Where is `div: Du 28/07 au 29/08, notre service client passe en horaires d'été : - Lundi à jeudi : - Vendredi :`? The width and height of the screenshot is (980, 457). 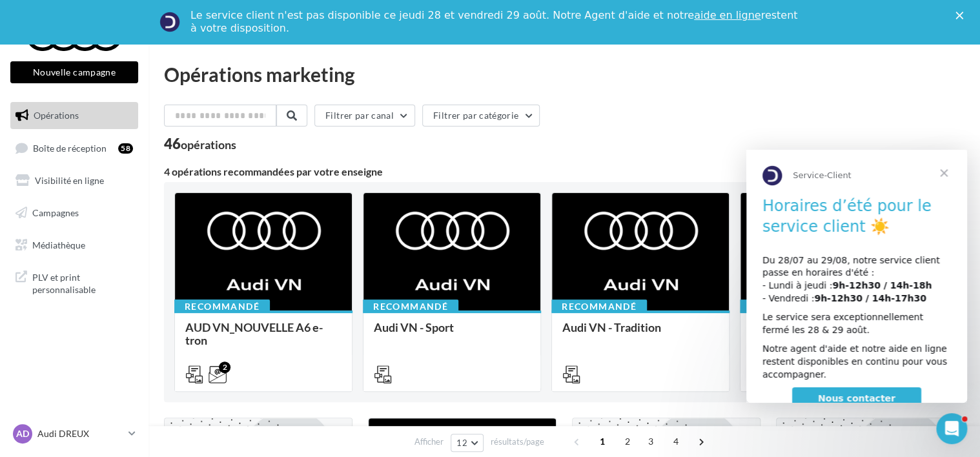 div: Du 28/07 au 29/08, notre service client passe en horaires d'été : - Lundi à jeudi : - Vendredi : is located at coordinates (110, 130).